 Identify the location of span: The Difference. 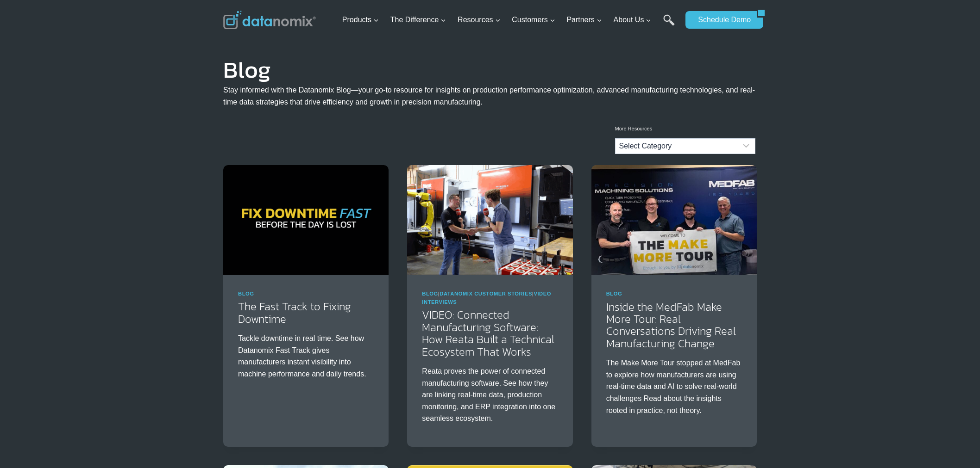
(418, 20).